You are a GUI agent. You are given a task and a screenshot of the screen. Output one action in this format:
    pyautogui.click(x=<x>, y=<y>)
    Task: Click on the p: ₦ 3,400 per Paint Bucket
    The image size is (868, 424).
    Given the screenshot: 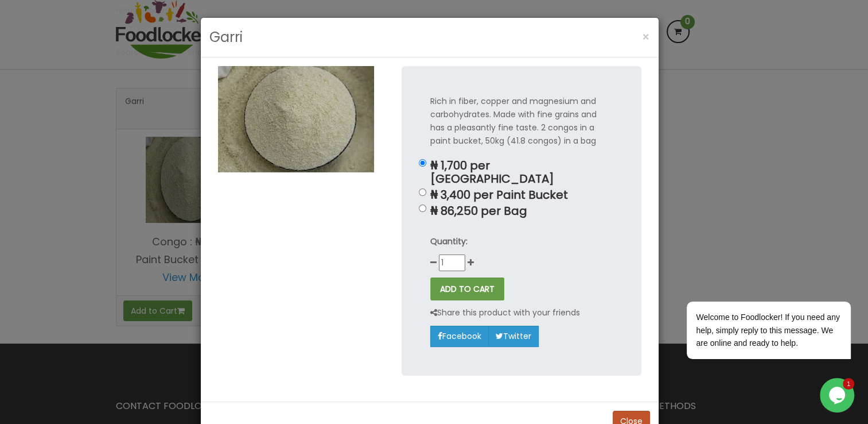 What is the action you would take?
    pyautogui.click(x=522, y=195)
    